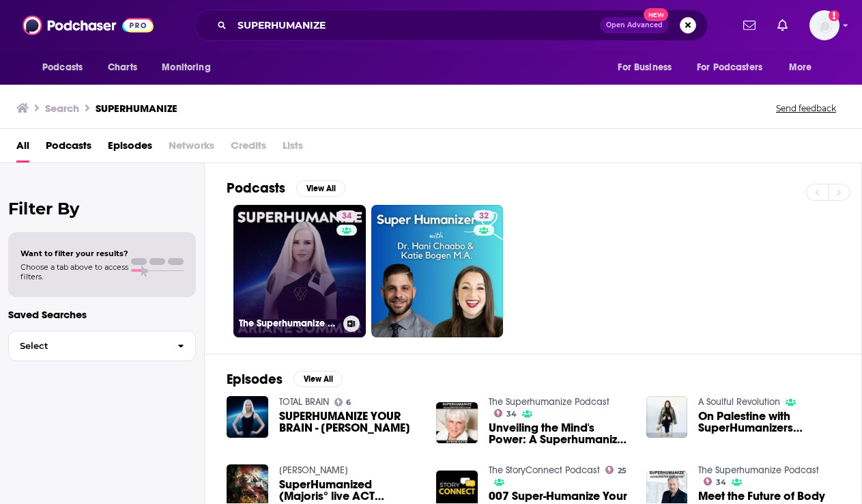 The height and width of the screenshot is (504, 862). I want to click on span: 25, so click(622, 470).